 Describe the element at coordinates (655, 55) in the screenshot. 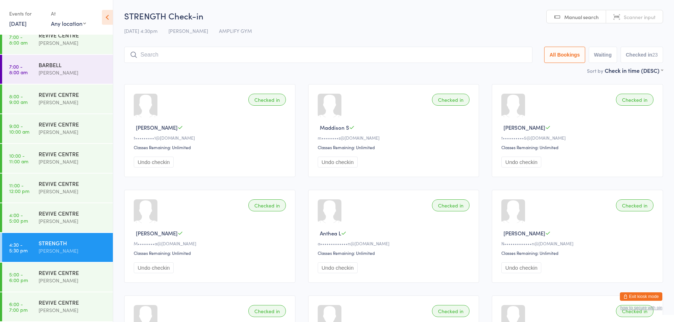

I see `div: 23` at that location.